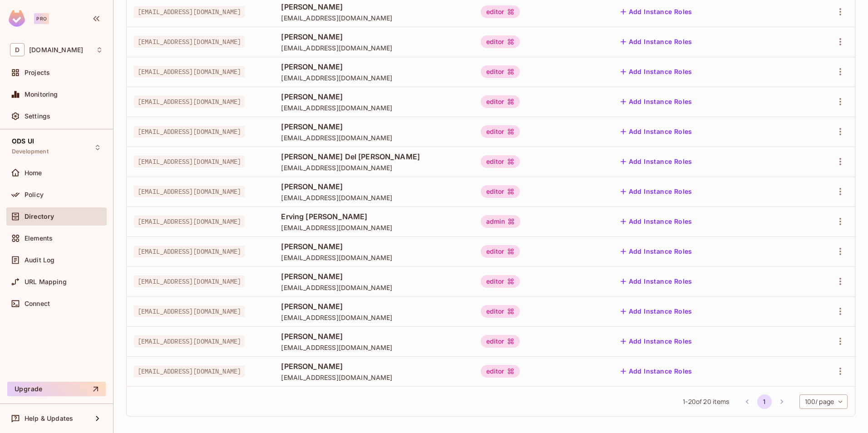  I want to click on span: ODS UI, so click(23, 141).